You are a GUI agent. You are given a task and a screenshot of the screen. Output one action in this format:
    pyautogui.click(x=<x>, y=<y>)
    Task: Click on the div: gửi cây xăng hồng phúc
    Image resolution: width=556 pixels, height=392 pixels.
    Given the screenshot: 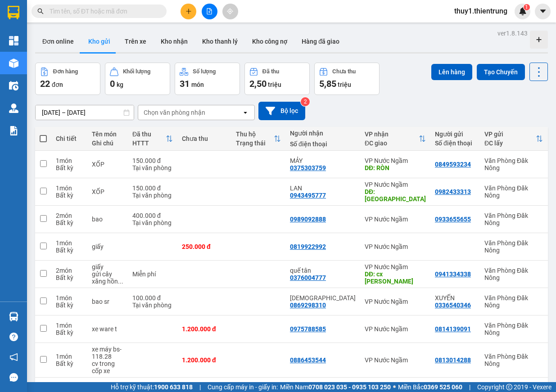 What is the action you would take?
    pyautogui.click(x=108, y=278)
    